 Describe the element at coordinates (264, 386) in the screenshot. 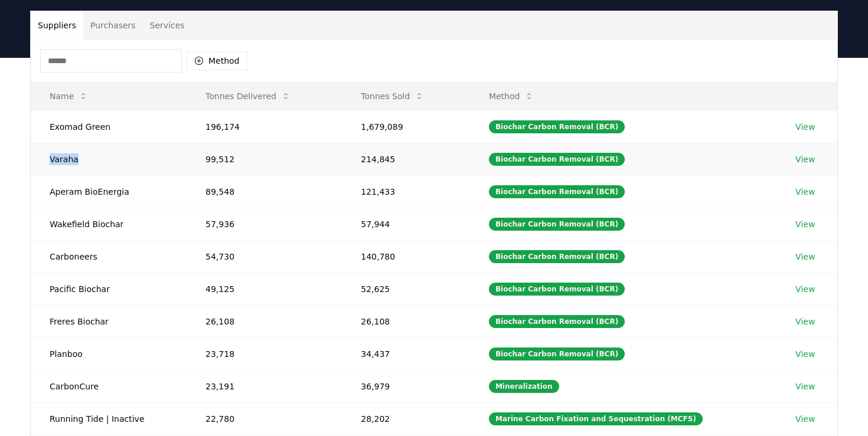

I see `td: 23,191` at that location.